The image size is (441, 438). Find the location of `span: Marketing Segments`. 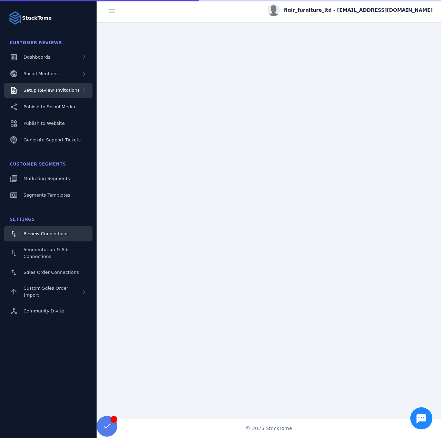

span: Marketing Segments is located at coordinates (47, 178).